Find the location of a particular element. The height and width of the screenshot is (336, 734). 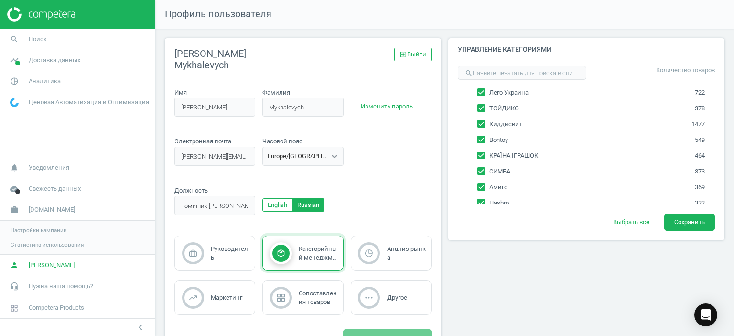

input: email_placeholder is located at coordinates (215, 156).